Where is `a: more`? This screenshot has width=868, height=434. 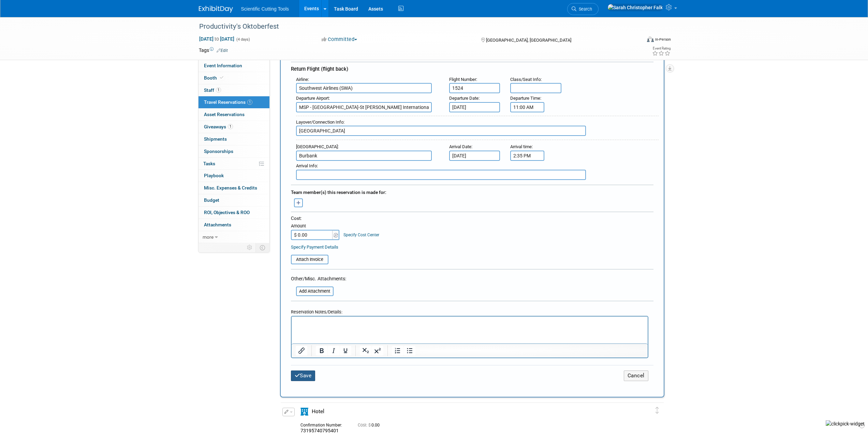
a: more is located at coordinates (234, 237).